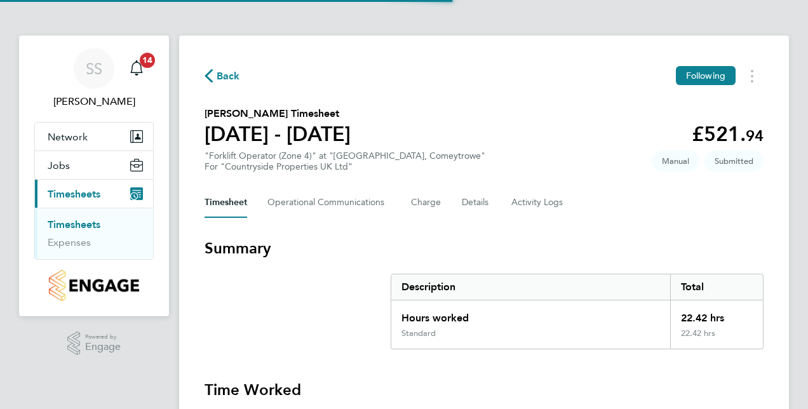 Image resolution: width=808 pixels, height=409 pixels. I want to click on nav: Main navigation, so click(94, 176).